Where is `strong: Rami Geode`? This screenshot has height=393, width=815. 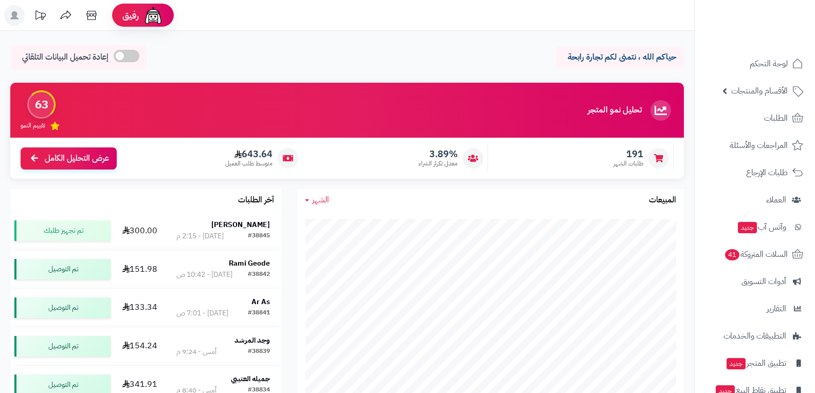 strong: Rami Geode is located at coordinates (249, 263).